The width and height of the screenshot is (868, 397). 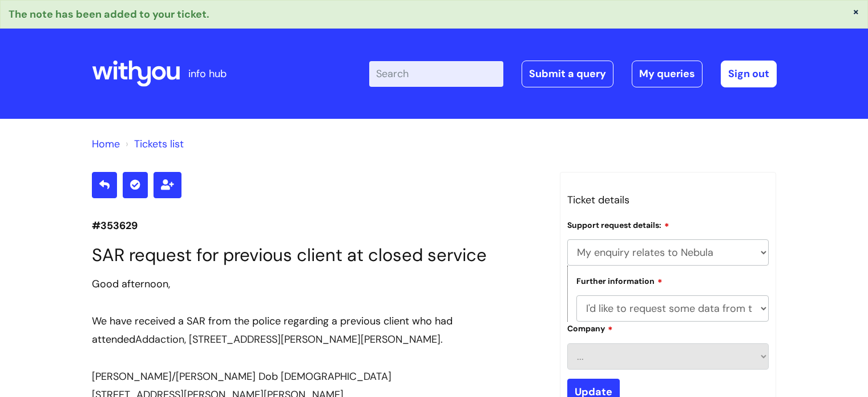 What do you see at coordinates (667, 74) in the screenshot?
I see `a: My queries` at bounding box center [667, 74].